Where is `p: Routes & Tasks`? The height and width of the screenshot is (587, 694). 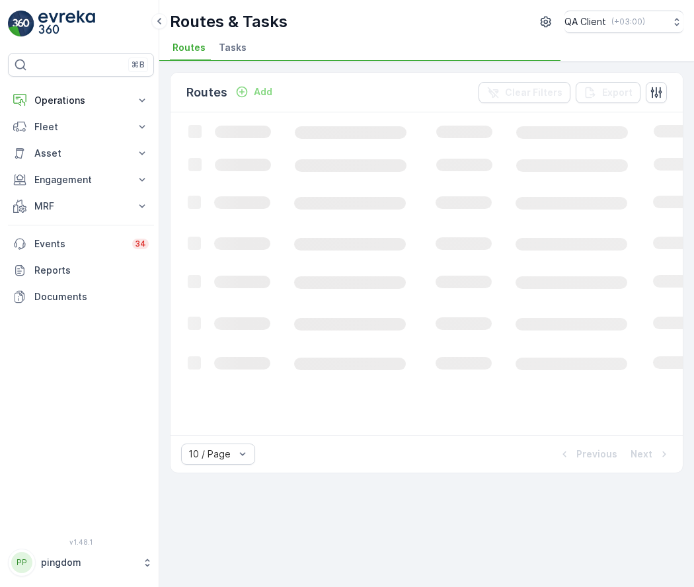 p: Routes & Tasks is located at coordinates (229, 22).